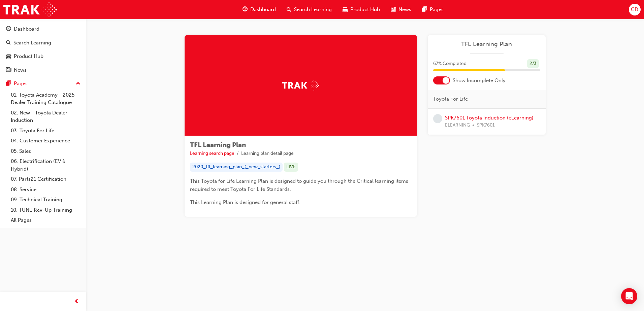 The height and width of the screenshot is (311, 644). I want to click on button: Pages, so click(43, 83).